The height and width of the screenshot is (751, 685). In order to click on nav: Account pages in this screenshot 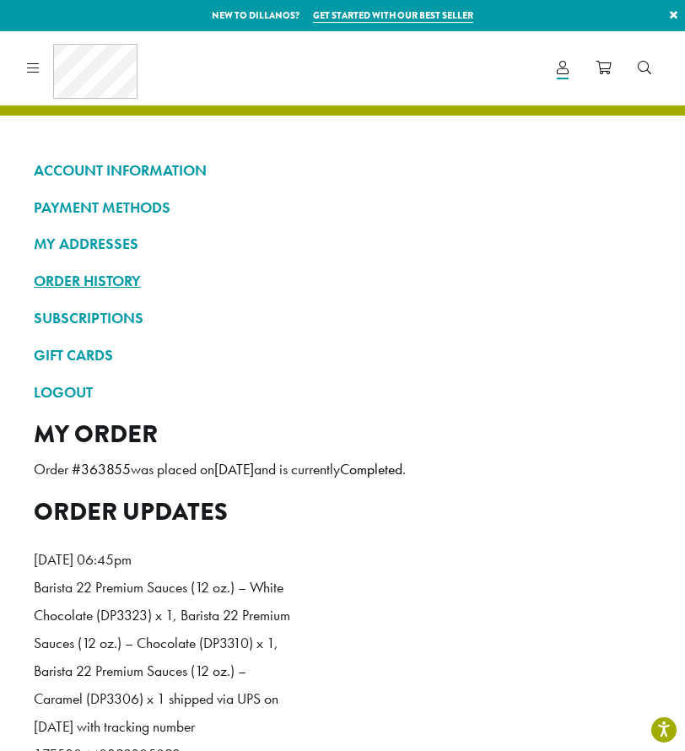, I will do `click(342, 288)`.